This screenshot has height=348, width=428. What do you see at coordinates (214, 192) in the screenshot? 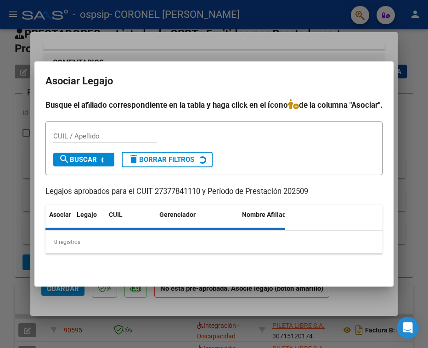
I see `p: Legajos aprobados para el CUIT 27377841110 y Período de Prestación 202509` at bounding box center [214, 192].